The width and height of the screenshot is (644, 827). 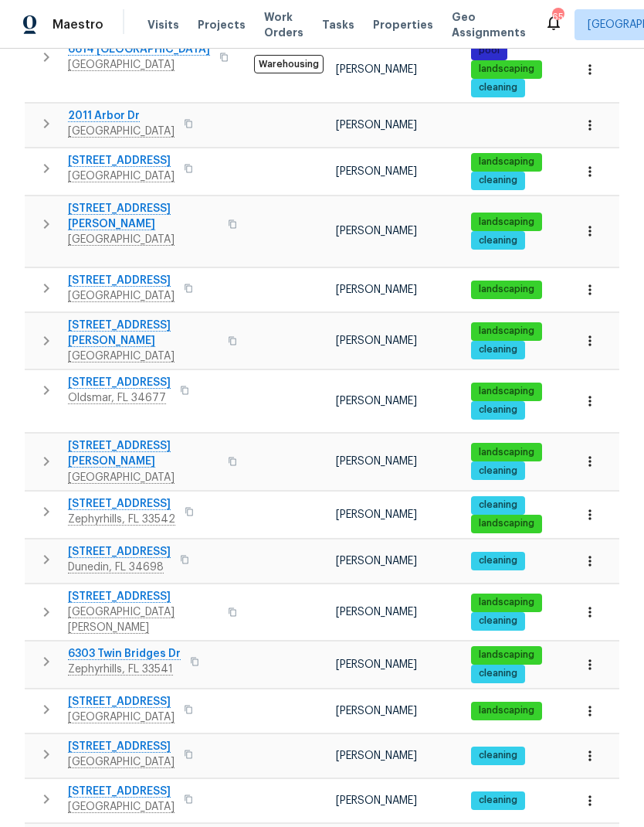 What do you see at coordinates (222, 25) in the screenshot?
I see `span: Projects` at bounding box center [222, 25].